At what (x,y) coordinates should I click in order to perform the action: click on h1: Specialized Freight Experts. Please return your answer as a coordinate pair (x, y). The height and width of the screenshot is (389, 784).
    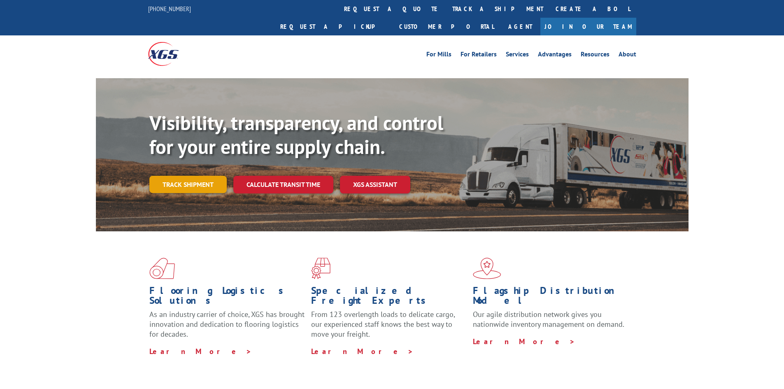
    Looking at the image, I should click on (389, 298).